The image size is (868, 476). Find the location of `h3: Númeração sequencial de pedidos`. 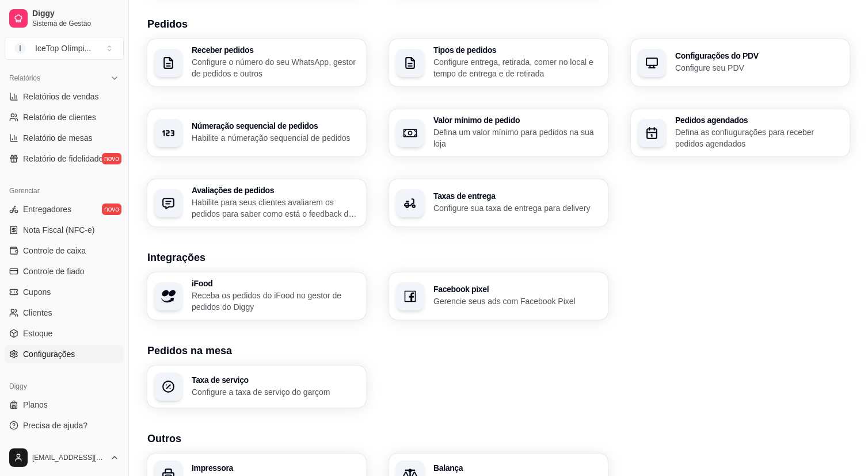

h3: Númeração sequencial de pedidos is located at coordinates (275, 126).